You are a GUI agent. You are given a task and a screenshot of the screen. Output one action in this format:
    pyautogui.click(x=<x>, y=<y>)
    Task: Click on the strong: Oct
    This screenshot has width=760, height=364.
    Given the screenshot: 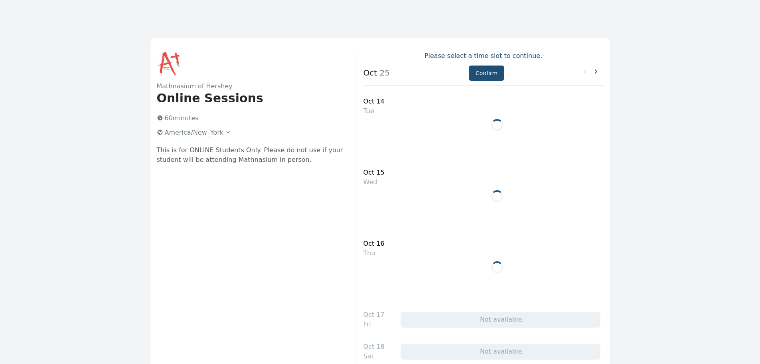 What is the action you would take?
    pyautogui.click(x=370, y=73)
    